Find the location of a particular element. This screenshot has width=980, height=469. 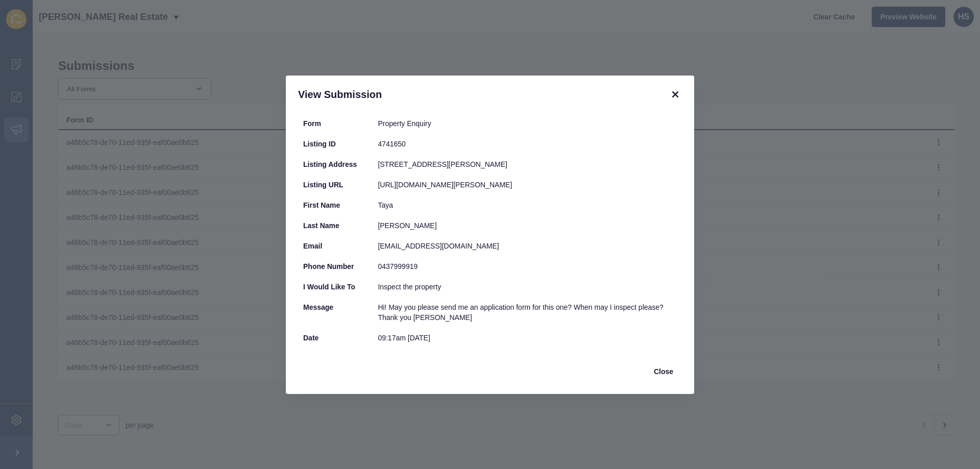

b: Listing Address is located at coordinates (330, 165).